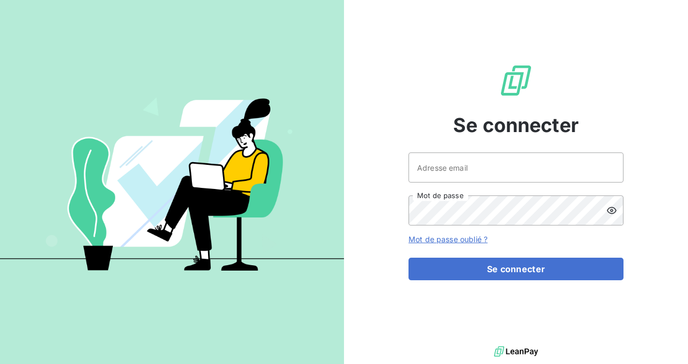 Image resolution: width=688 pixels, height=364 pixels. What do you see at coordinates (516, 125) in the screenshot?
I see `span: Se connecter` at bounding box center [516, 125].